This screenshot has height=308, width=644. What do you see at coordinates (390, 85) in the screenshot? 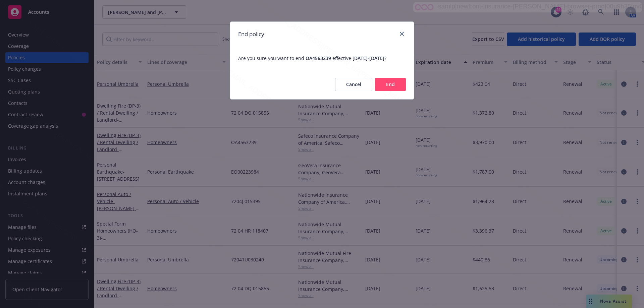
I see `button: End` at bounding box center [390, 85].